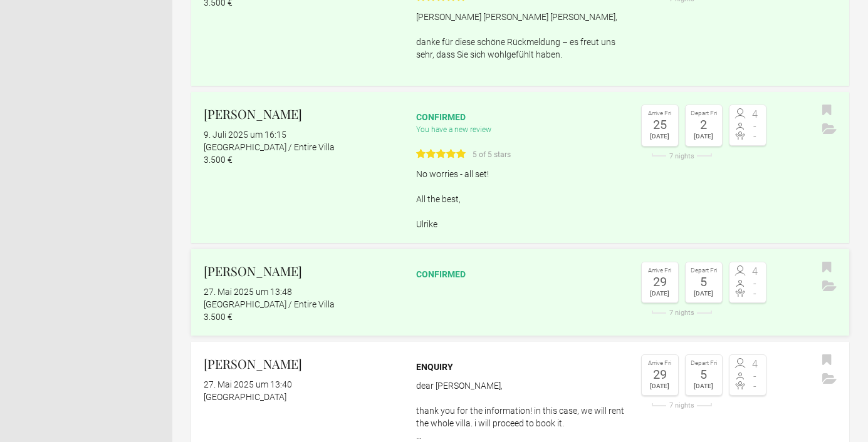 The image size is (868, 442). Describe the element at coordinates (245, 134) in the screenshot. I see `flynt-date-display: 9. Juli 2025 um 16:15` at that location.